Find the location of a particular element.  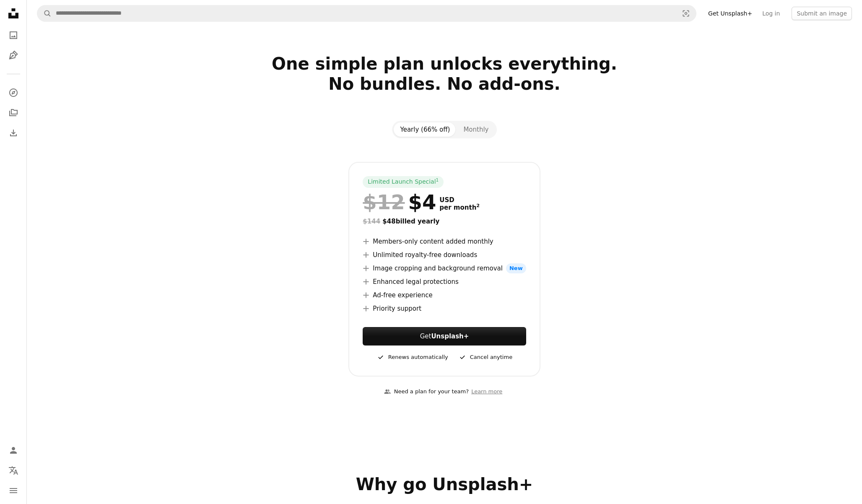

span: per month is located at coordinates (459, 207).